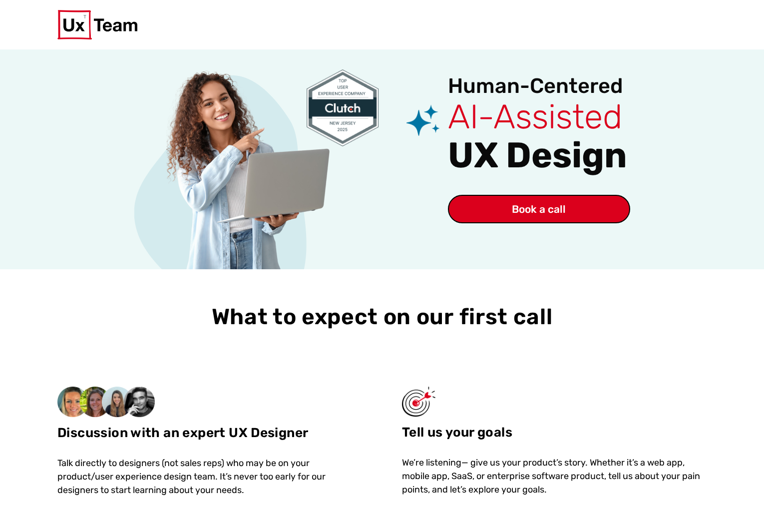  I want to click on p: Discussion with an expert UX Designer, so click(209, 433).